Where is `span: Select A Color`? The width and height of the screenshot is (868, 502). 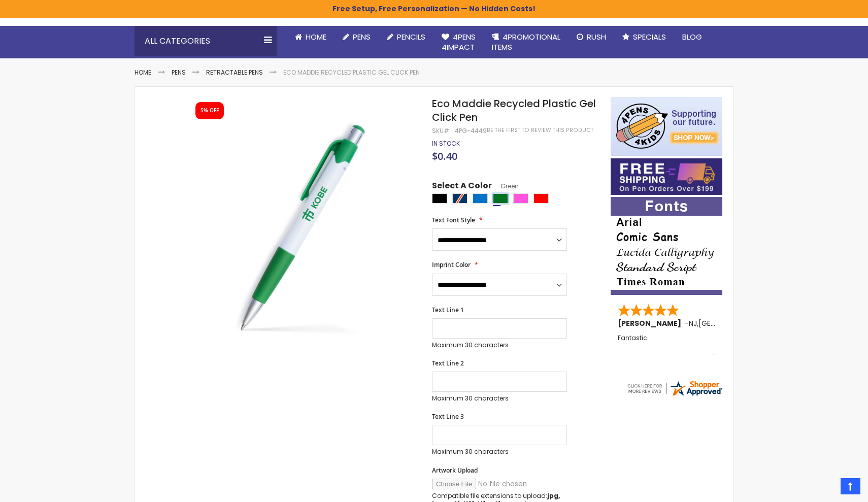
span: Select A Color is located at coordinates (462, 187).